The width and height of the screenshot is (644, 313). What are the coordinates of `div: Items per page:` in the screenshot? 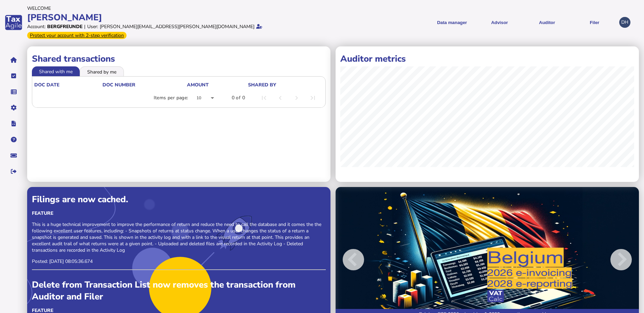 It's located at (171, 98).